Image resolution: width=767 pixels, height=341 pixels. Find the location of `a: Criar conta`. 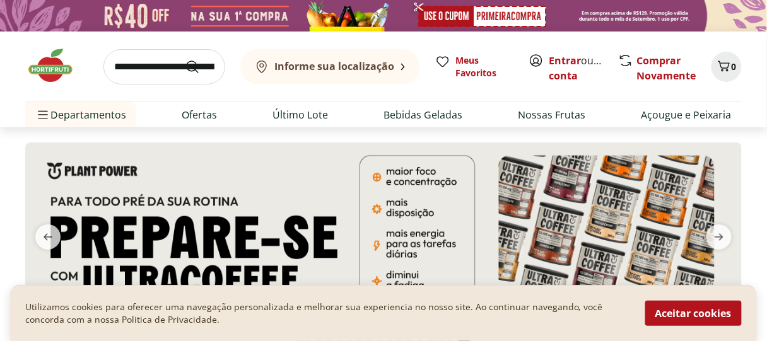

a: Criar conta is located at coordinates (584, 68).